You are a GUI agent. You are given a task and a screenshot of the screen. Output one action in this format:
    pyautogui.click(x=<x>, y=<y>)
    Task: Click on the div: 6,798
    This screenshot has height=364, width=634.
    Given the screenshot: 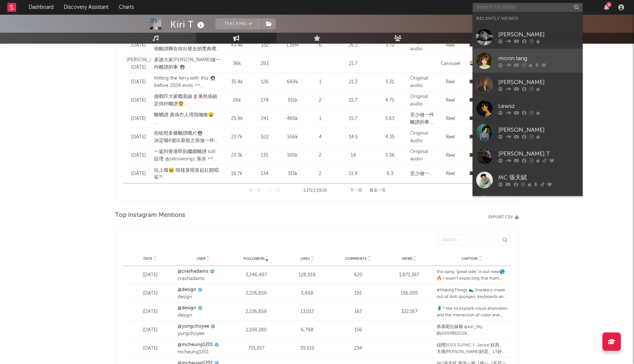 What is the action you would take?
    pyautogui.click(x=307, y=330)
    